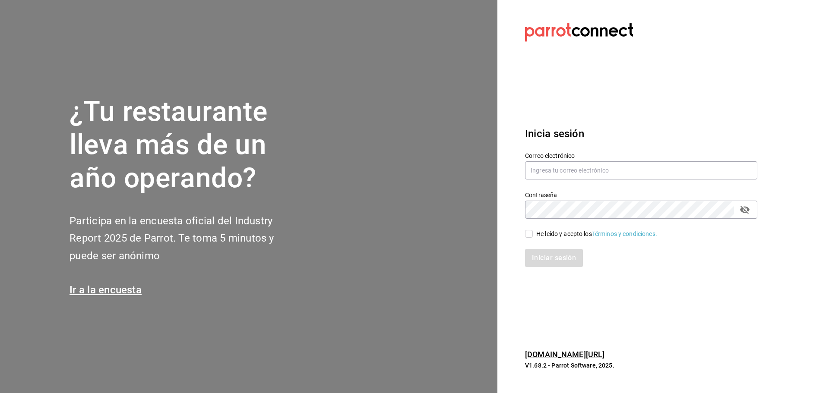  I want to click on a: Términos y condiciones., so click(624, 234).